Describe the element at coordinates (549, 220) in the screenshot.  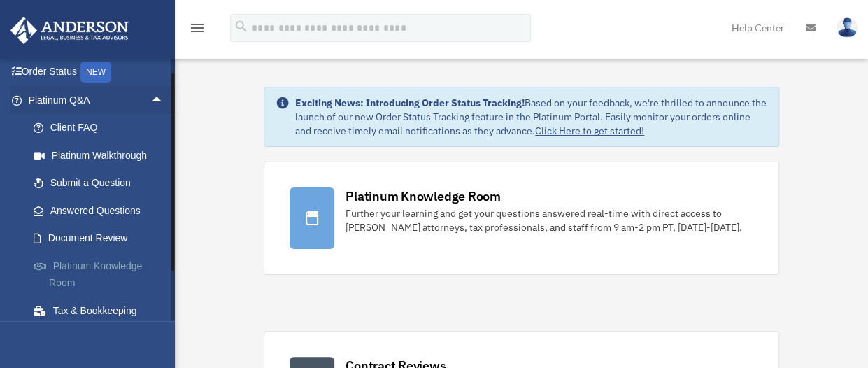
I see `div: Further your learning and get your questions answered real-time with direct access to [PERSON_NAM...` at that location.